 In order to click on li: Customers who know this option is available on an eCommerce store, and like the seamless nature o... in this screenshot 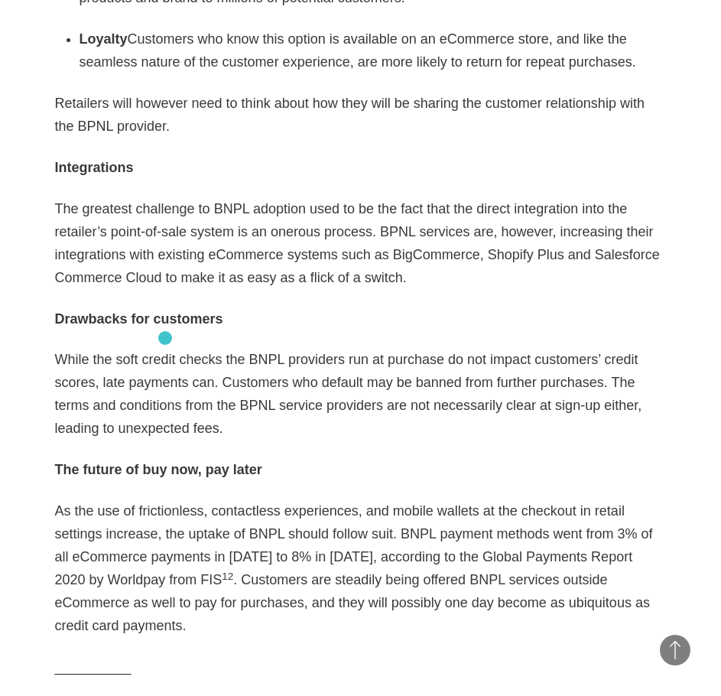, I will do `click(373, 50)`.